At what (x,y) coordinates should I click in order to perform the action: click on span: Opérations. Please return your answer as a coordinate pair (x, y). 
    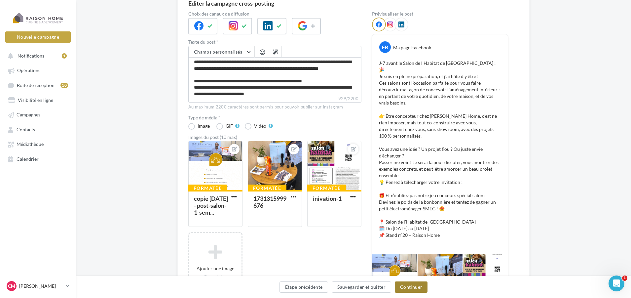
    Looking at the image, I should click on (29, 70).